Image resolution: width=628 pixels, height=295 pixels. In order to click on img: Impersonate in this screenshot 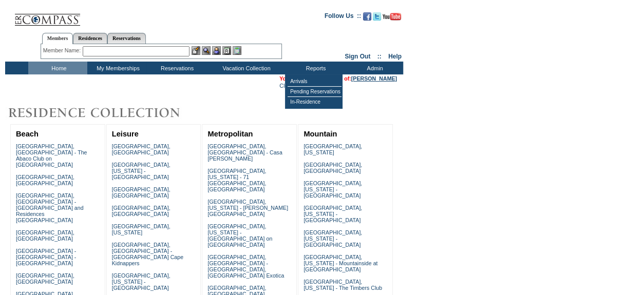, I will do `click(216, 50)`.